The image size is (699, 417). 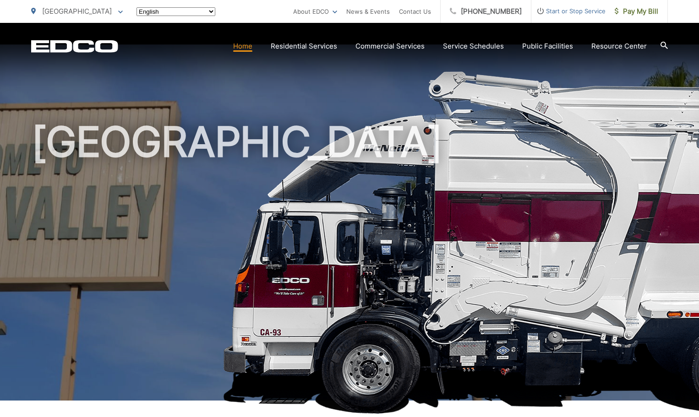 What do you see at coordinates (304, 46) in the screenshot?
I see `a: Residential Services` at bounding box center [304, 46].